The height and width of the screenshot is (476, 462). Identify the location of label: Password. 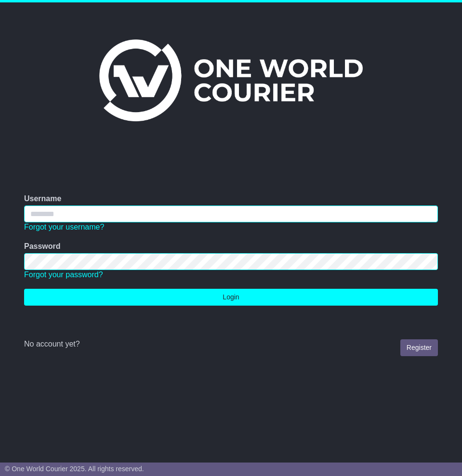
(42, 246).